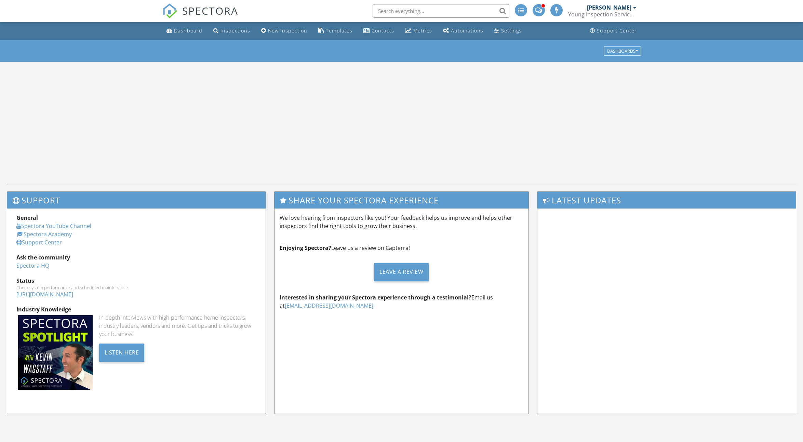  What do you see at coordinates (27, 218) in the screenshot?
I see `strong: General` at bounding box center [27, 218].